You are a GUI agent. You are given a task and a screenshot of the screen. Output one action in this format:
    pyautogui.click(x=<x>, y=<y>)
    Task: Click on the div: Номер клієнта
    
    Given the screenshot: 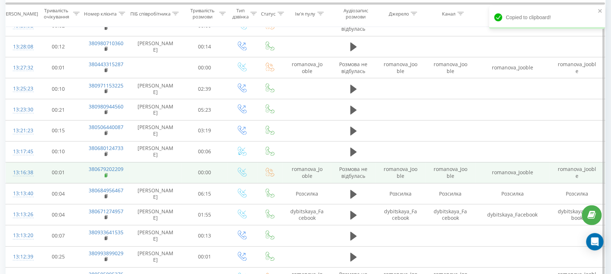 What is the action you would take?
    pyautogui.click(x=101, y=13)
    